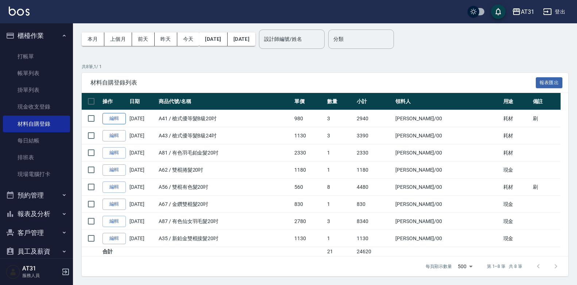  I want to click on p: 服務人員, so click(41, 276).